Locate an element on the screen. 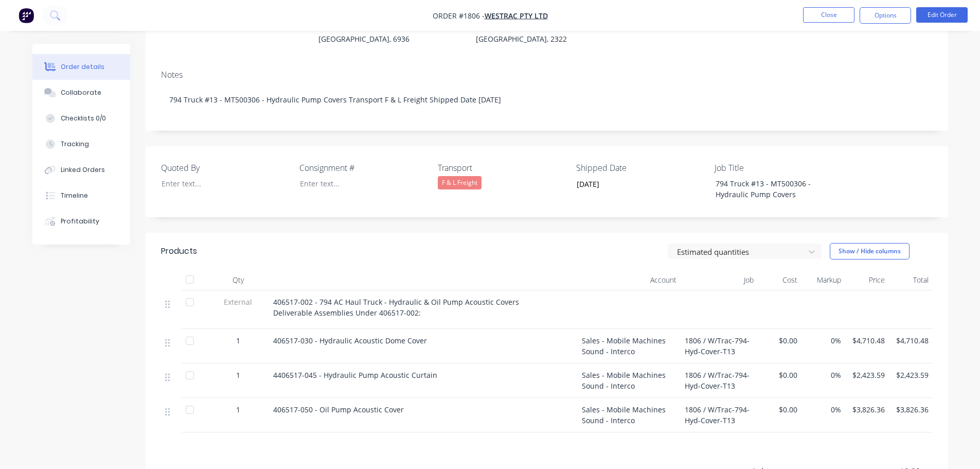  img: Factory is located at coordinates (26, 16).